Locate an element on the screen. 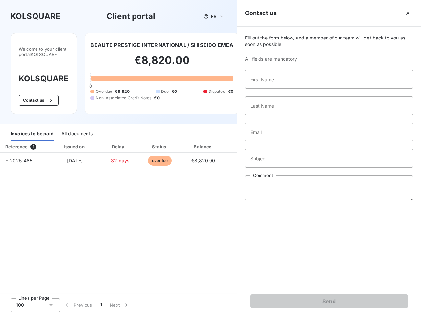 This screenshot has width=421, height=316. button: Next is located at coordinates (120, 305).